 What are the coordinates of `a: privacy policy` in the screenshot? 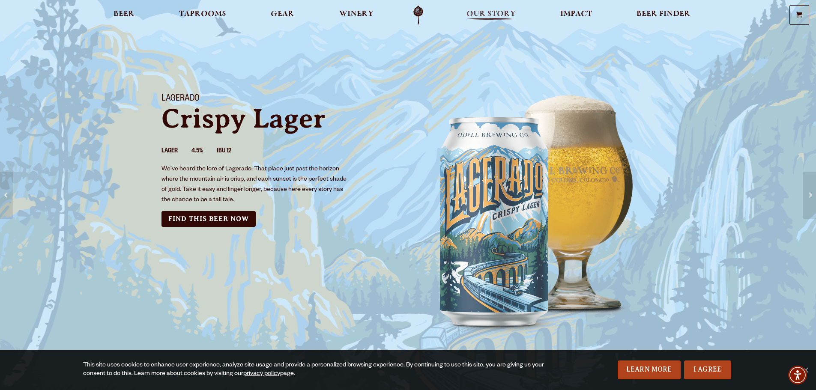 It's located at (262, 374).